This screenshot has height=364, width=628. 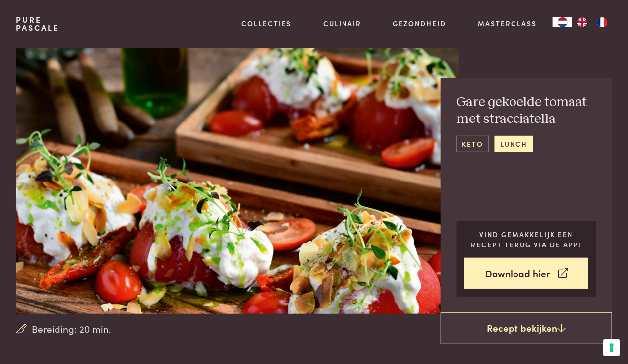 I want to click on a: lunch, so click(x=514, y=143).